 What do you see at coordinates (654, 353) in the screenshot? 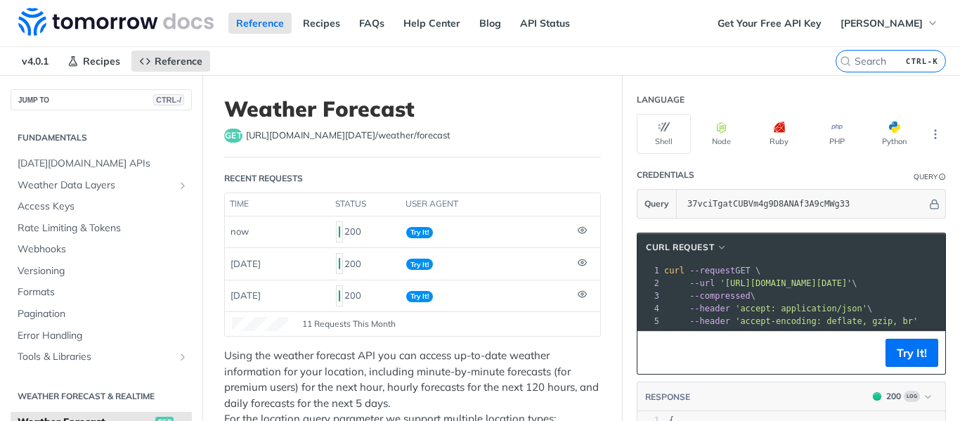
I see `button: Copy to clipboard` at bounding box center [654, 353].